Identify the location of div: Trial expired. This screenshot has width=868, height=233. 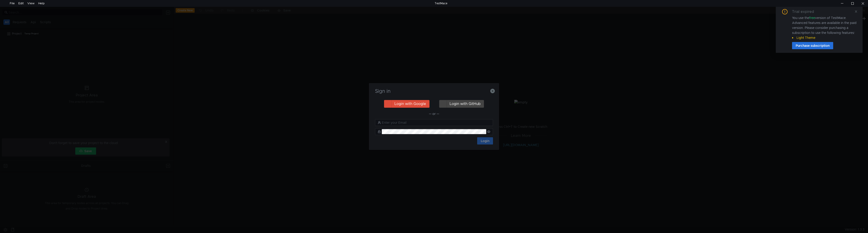
(806, 12).